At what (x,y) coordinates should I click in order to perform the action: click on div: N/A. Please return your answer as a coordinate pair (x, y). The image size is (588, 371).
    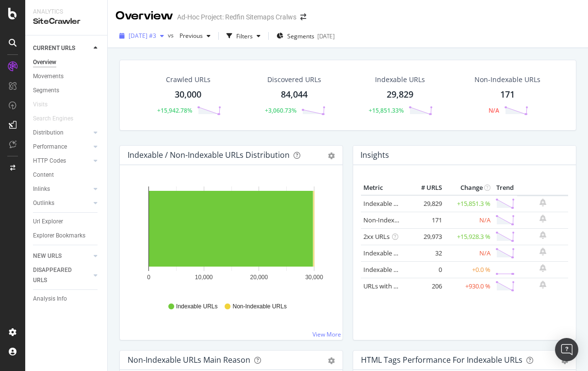
    Looking at the image, I should click on (494, 110).